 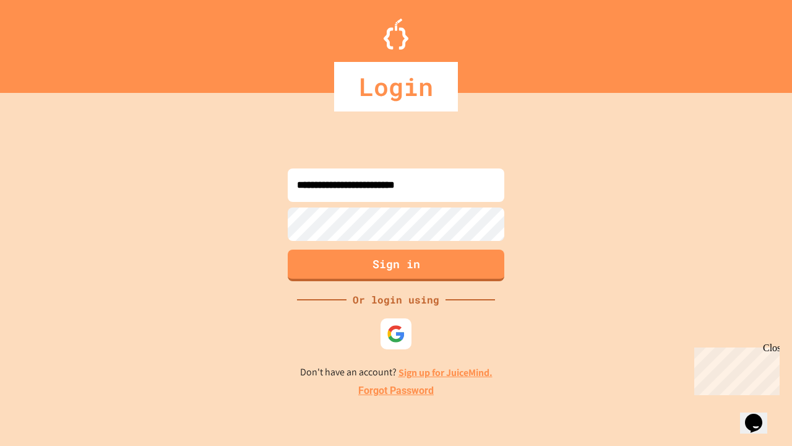 What do you see at coordinates (396, 334) in the screenshot?
I see `img: google-icon.svg` at bounding box center [396, 334].